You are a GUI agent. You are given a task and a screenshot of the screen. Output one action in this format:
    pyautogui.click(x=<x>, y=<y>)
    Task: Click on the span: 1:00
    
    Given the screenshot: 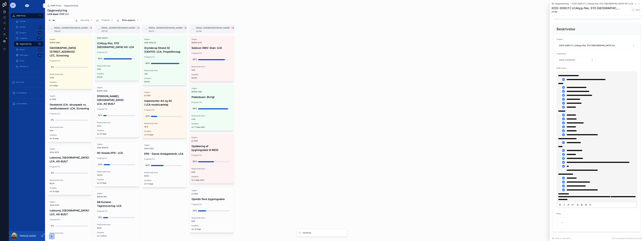 What is the action you would take?
    pyautogui.click(x=164, y=74)
    